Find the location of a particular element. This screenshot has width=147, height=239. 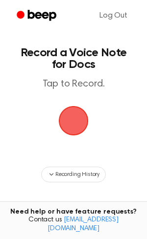

p: Tap to Record. is located at coordinates (73, 84).